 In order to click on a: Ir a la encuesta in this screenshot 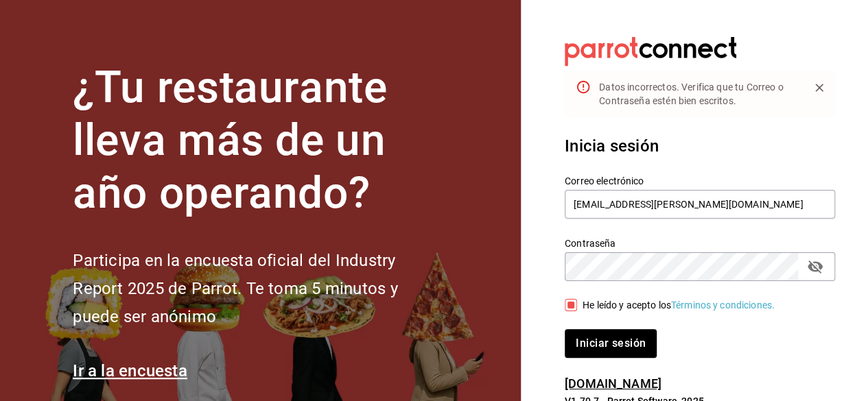, I will do `click(129, 371)`.